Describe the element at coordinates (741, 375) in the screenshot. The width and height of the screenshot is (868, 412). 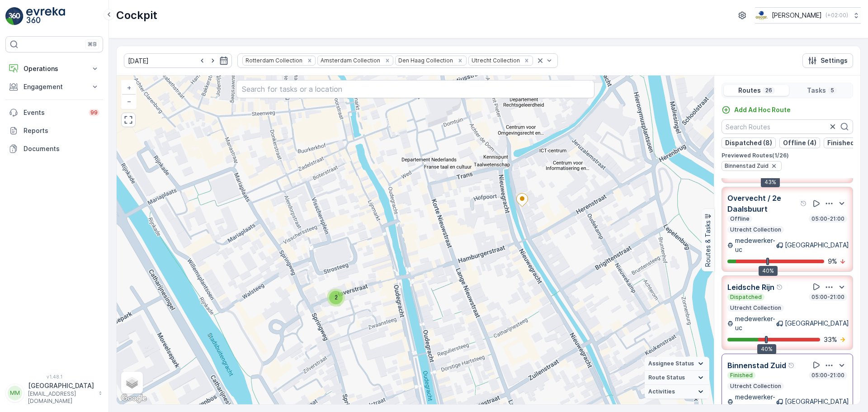
I see `p: Finished` at that location.